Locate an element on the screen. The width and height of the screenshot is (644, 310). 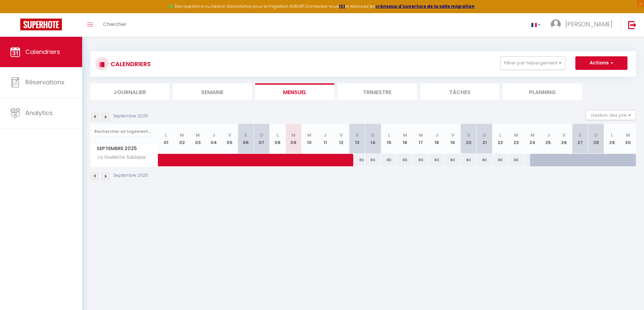
th: 16 is located at coordinates (405, 139).